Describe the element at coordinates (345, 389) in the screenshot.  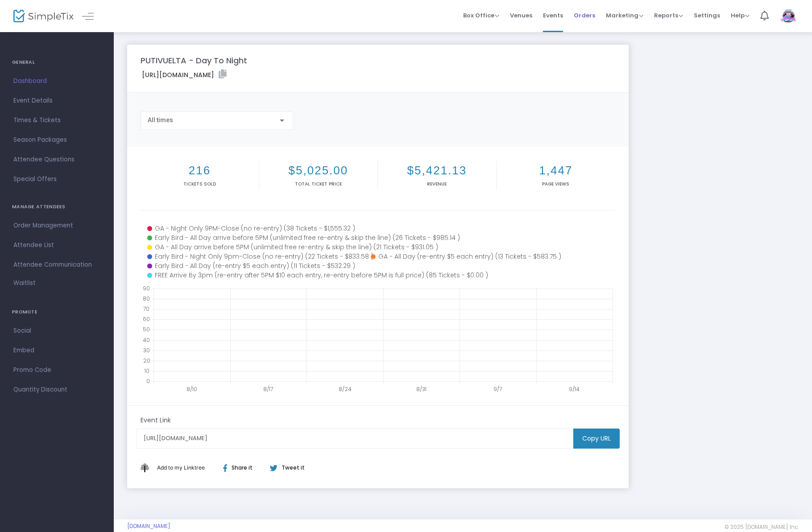
I see `text: 8/24` at that location.